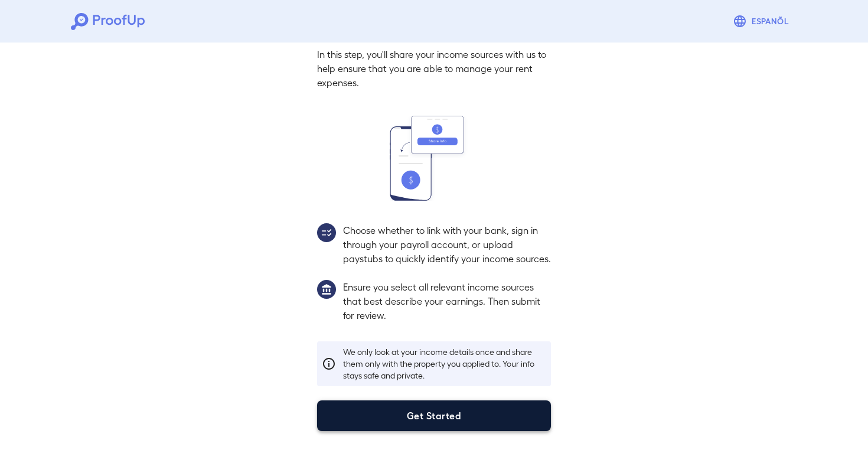  I want to click on p: Ensure you select all relevant income sources that best describe your earnings. Then submit for r..., so click(447, 301).